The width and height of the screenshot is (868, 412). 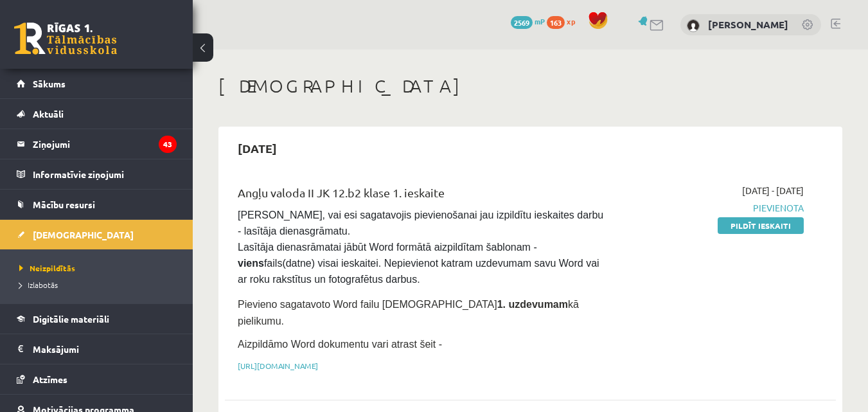 What do you see at coordinates (64, 205) in the screenshot?
I see `span: Mācību resursi` at bounding box center [64, 205].